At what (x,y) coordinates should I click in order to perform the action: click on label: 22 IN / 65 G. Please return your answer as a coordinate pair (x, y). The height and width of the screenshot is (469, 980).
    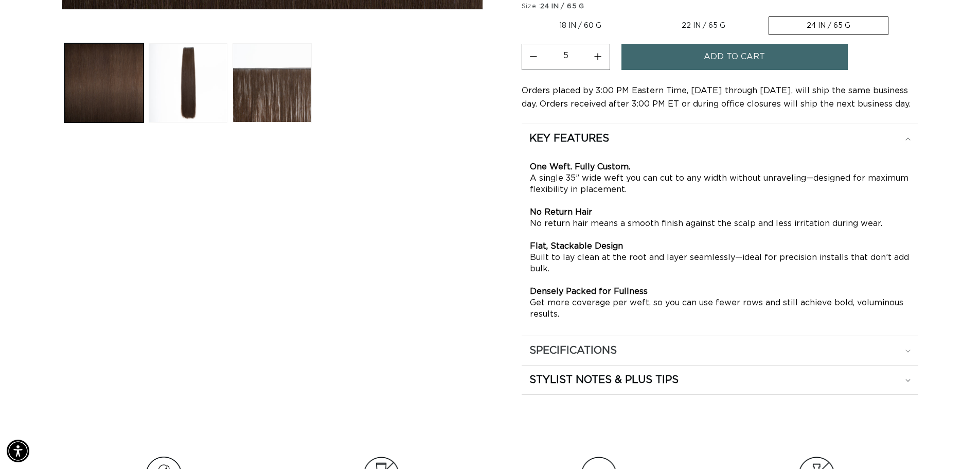
    Looking at the image, I should click on (703, 26).